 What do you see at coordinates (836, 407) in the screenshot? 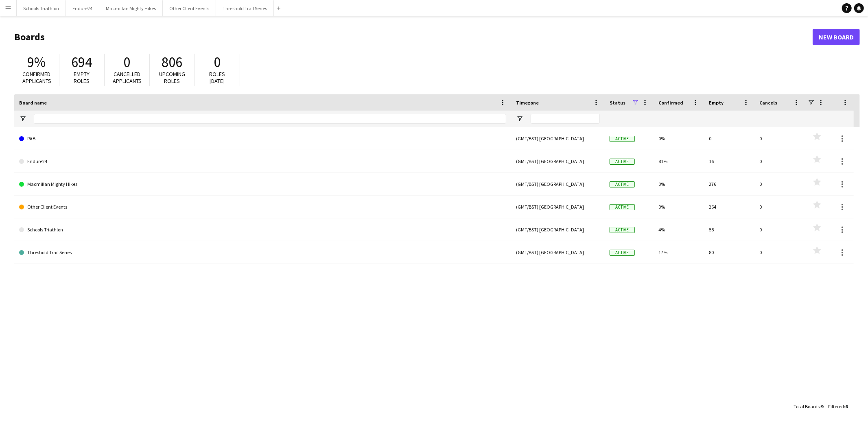
I see `span: Filtered` at bounding box center [836, 407].